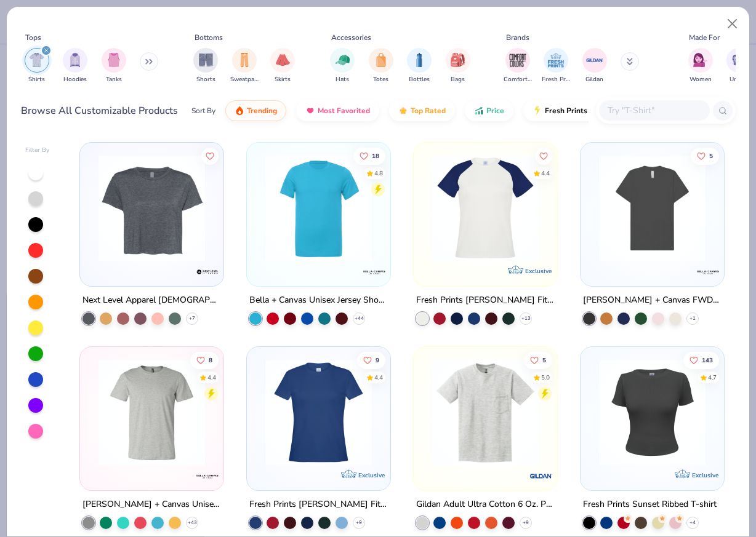  What do you see at coordinates (739, 79) in the screenshot?
I see `span: Unisex` at bounding box center [739, 79].